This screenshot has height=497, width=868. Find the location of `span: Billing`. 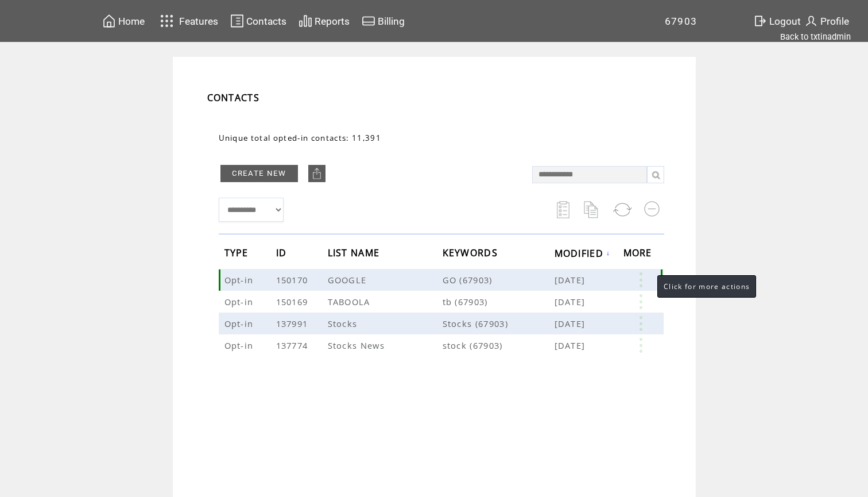

span: Billing is located at coordinates (391, 21).